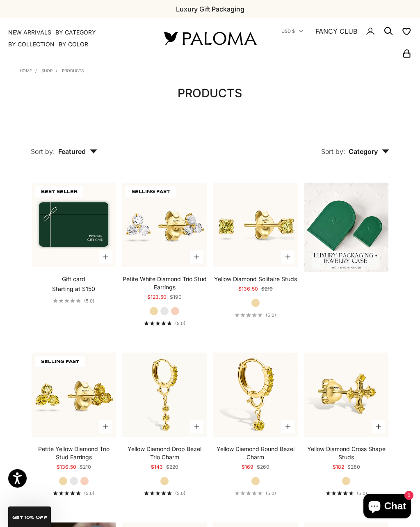 The height and width of the screenshot is (527, 420). Describe the element at coordinates (51, 70) in the screenshot. I see `nav: Breadcrumb` at that location.